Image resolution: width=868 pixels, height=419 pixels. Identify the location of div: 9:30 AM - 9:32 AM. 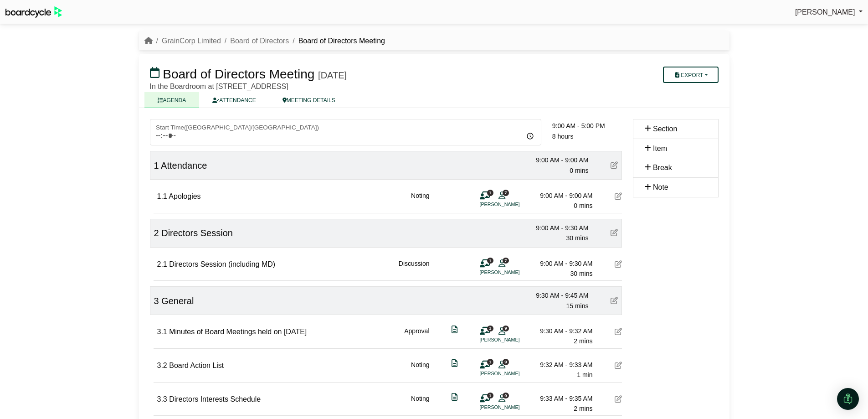
(561, 331).